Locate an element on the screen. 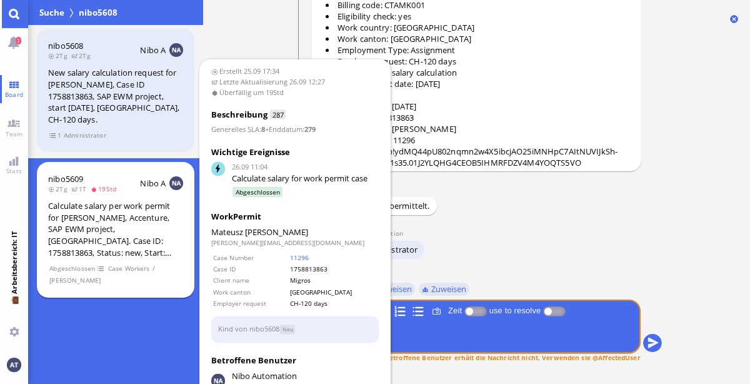  td: Case Number is located at coordinates (251, 257).